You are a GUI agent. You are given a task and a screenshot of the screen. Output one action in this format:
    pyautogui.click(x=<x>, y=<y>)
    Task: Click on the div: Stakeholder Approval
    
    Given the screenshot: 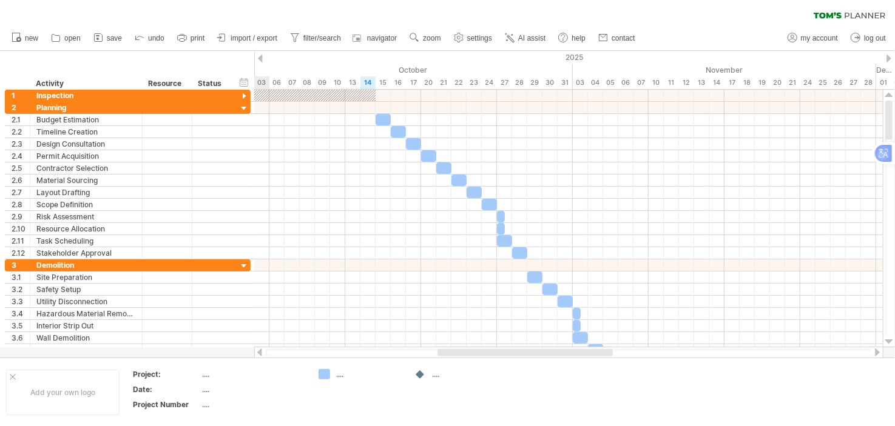 What is the action you would take?
    pyautogui.click(x=86, y=253)
    